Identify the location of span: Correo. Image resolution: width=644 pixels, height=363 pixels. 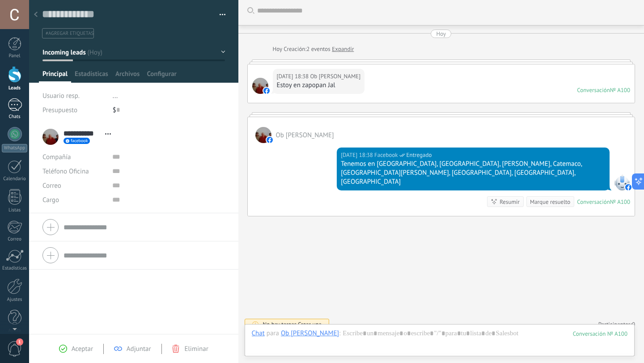
(52, 186).